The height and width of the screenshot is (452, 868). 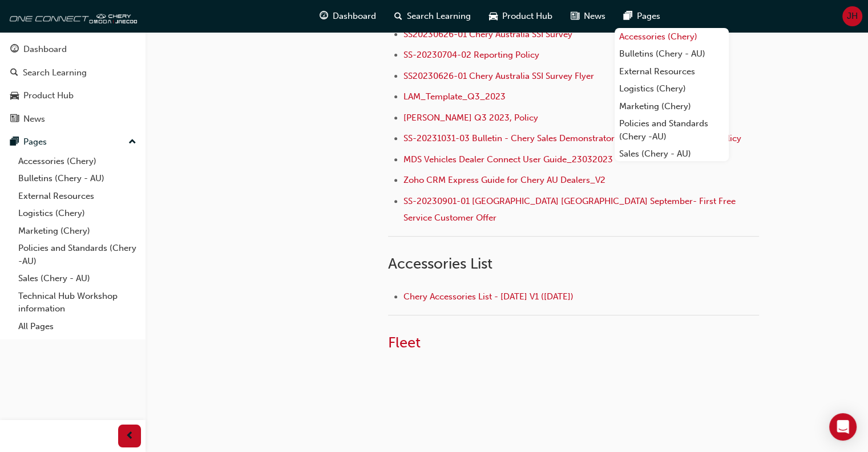 I want to click on span: Pages, so click(x=648, y=16).